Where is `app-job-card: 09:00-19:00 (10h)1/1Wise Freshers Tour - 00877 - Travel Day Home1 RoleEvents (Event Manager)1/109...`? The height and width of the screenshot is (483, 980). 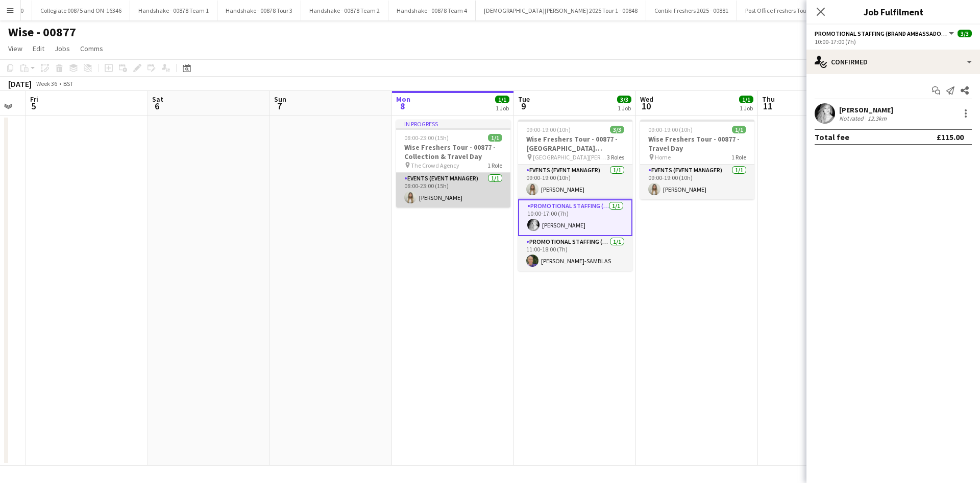
app-job-card: 09:00-19:00 (10h)1/1Wise Freshers Tour - 00877 - Travel Day Home1 RoleEvents (Event Manager)1/109... is located at coordinates (697, 159).